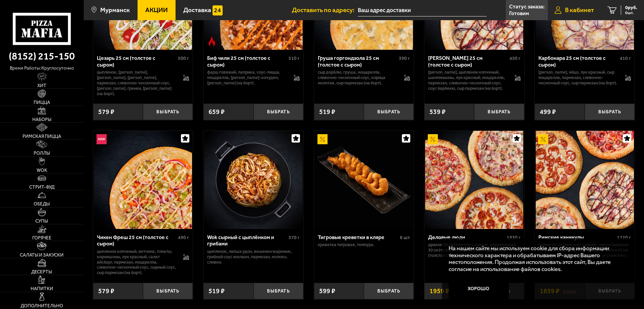  I want to click on span: 510 г, so click(294, 58).